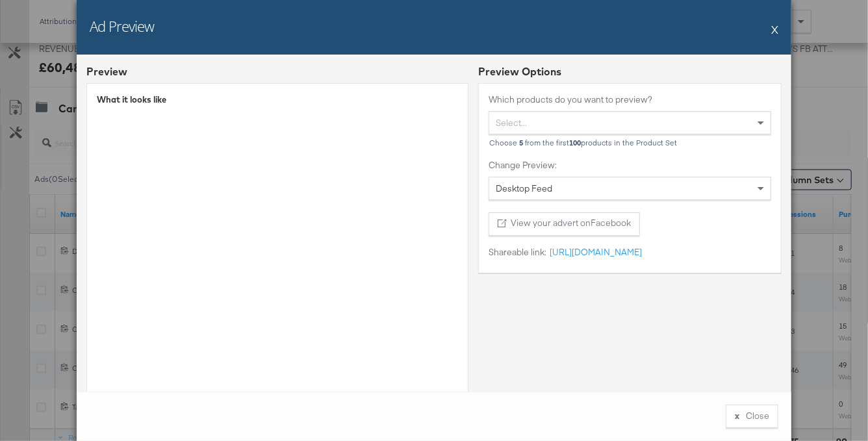 This screenshot has height=441, width=868. What do you see at coordinates (630, 165) in the screenshot?
I see `label: Change Preview:` at bounding box center [630, 165].